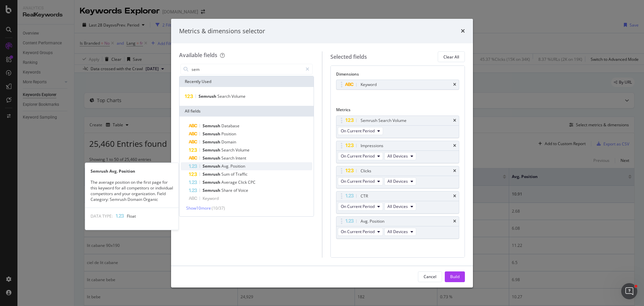 The height and width of the screenshot is (306, 644). What do you see at coordinates (228, 190) in the screenshot?
I see `span: Share` at bounding box center [228, 190].